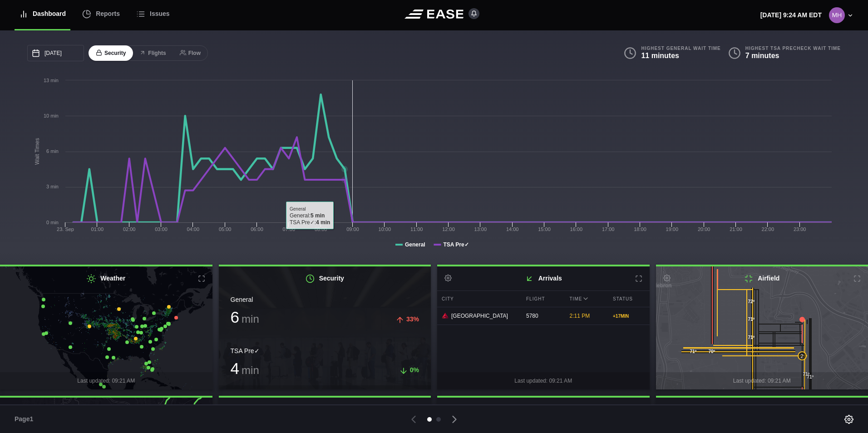 The height and width of the screenshot is (433, 868). What do you see at coordinates (736, 229) in the screenshot?
I see `text: 21:00` at bounding box center [736, 229].